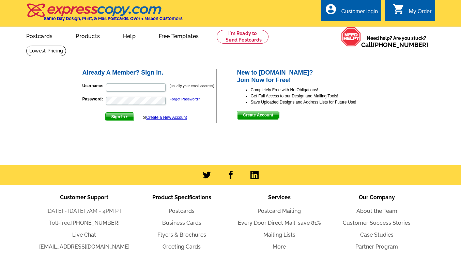  Describe the element at coordinates (399, 9) in the screenshot. I see `i: shopping_cart` at that location.